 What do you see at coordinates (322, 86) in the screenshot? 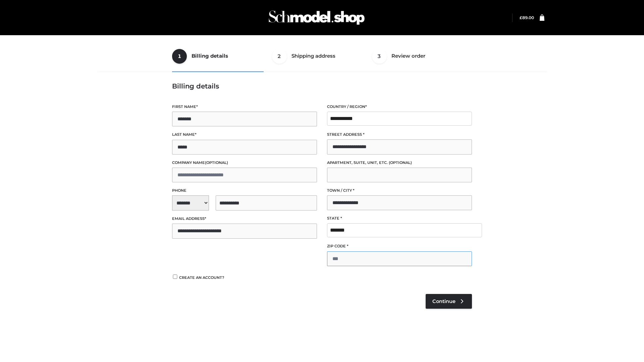
I see `h3: Billing details` at bounding box center [322, 86].